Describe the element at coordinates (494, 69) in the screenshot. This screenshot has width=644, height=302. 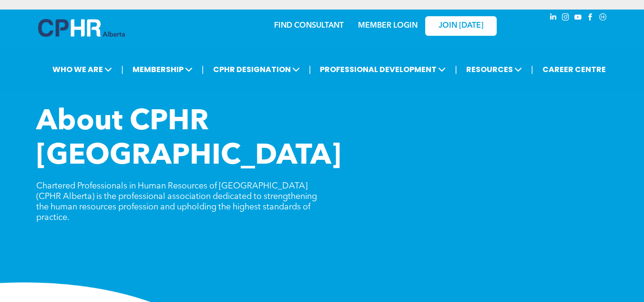
I see `span: RESOURCES` at that location.